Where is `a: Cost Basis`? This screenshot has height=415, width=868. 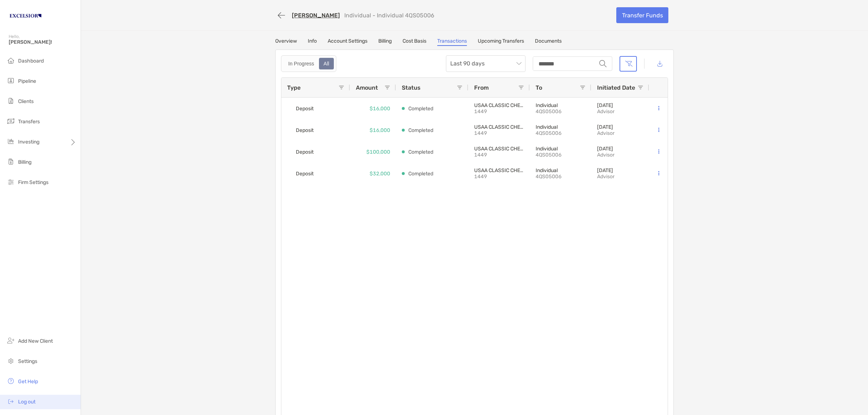
a: Cost Basis is located at coordinates (414, 42).